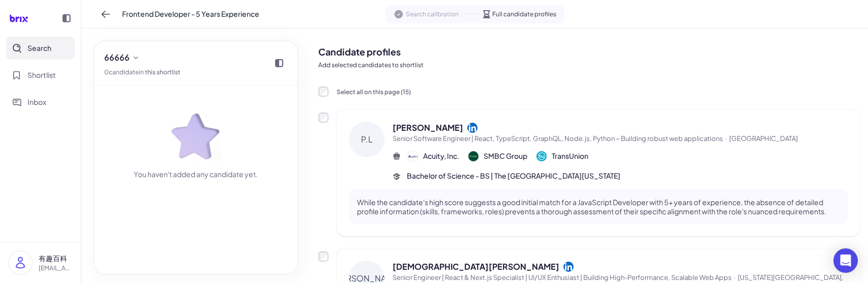 The height and width of the screenshot is (283, 868). I want to click on div: P.L, so click(367, 139).